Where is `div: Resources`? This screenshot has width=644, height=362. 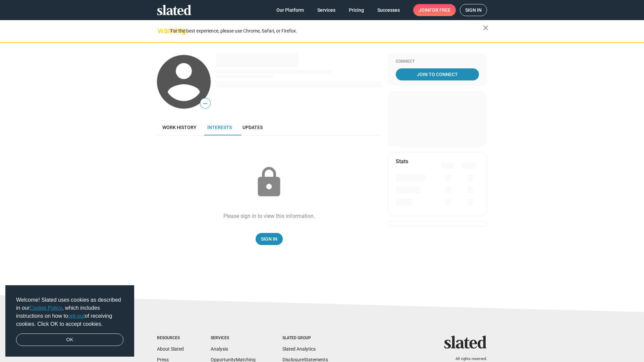 div: Resources is located at coordinates (170, 338).